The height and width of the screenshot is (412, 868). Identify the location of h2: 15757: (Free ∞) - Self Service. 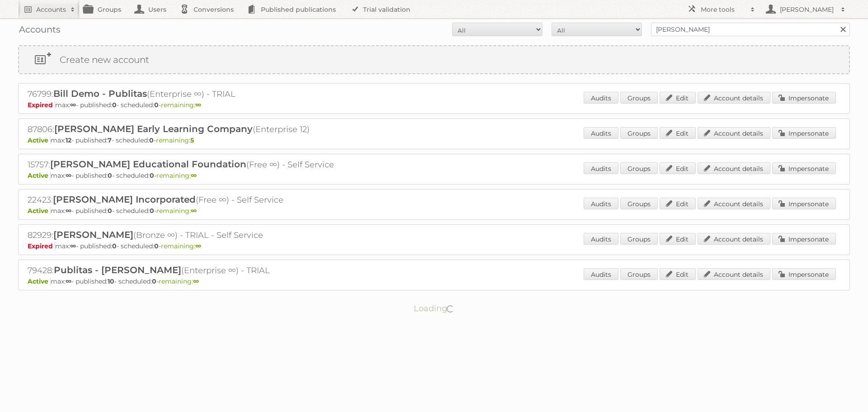
(185, 164).